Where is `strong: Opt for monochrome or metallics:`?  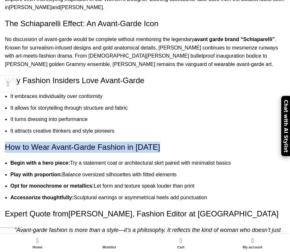
strong: Opt for monochrome or metallics: is located at coordinates (52, 186).